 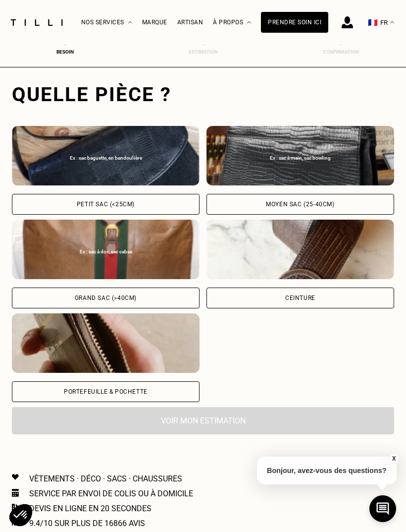 I want to click on div: Prendre soin ici, so click(x=294, y=22).